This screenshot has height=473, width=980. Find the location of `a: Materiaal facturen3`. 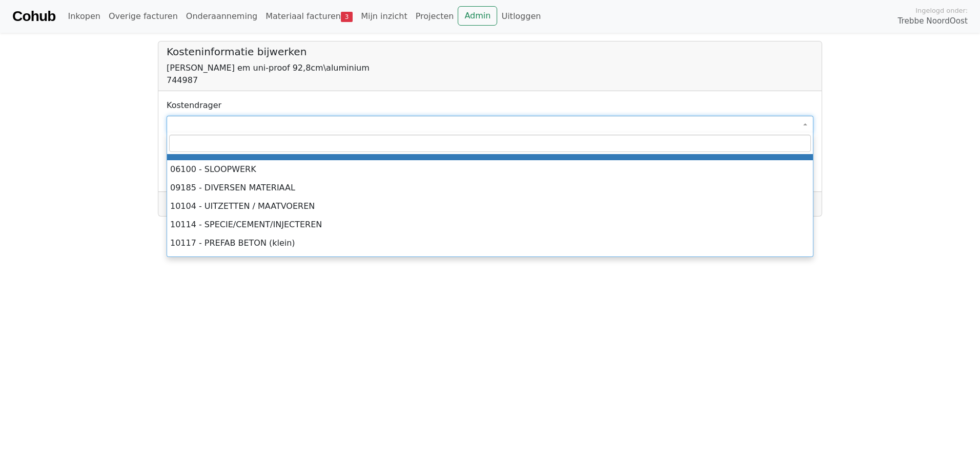

a: Materiaal facturen3 is located at coordinates (309, 16).